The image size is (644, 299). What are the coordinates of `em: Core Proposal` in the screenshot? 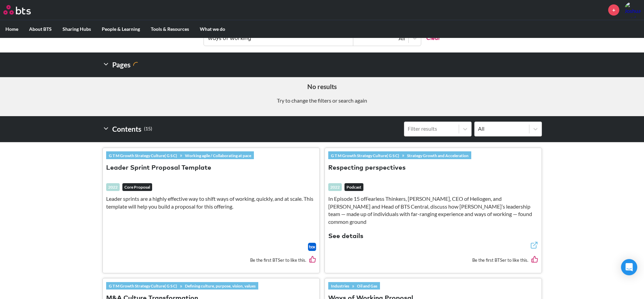 It's located at (137, 187).